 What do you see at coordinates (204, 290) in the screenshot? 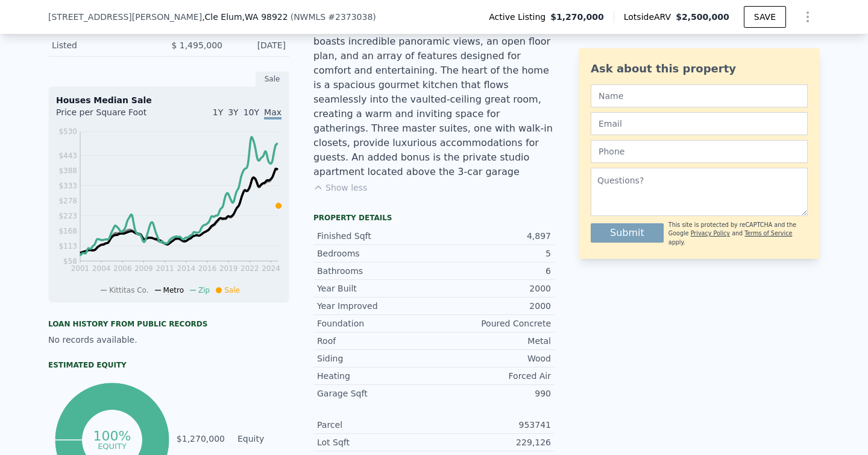
I see `span: Zip` at bounding box center [204, 290].